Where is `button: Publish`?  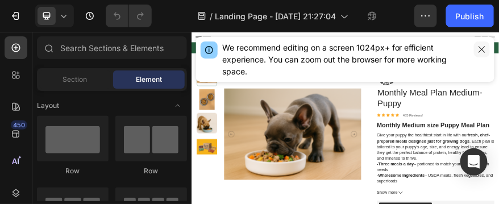
button: Publish is located at coordinates (470, 16).